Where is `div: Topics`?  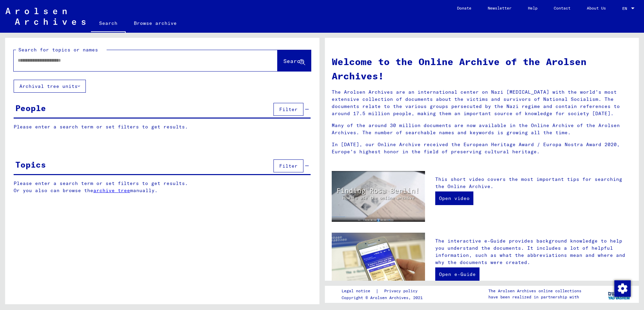 div: Topics is located at coordinates (30, 164).